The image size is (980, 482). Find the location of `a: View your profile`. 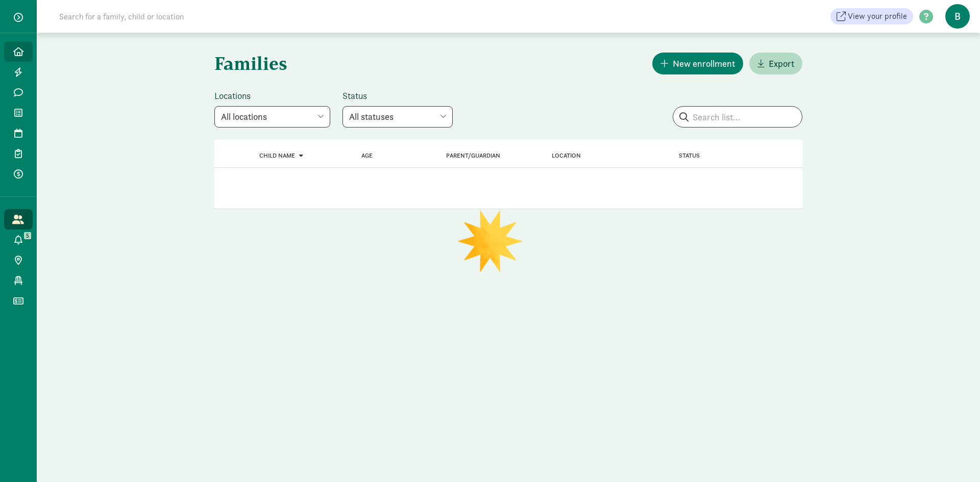

a: View your profile is located at coordinates (872, 17).